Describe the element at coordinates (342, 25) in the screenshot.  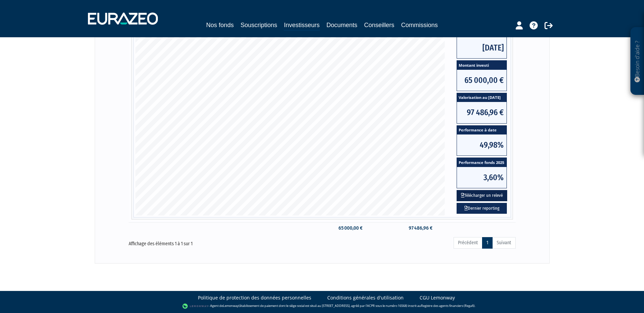
I see `a: Documents` at that location.